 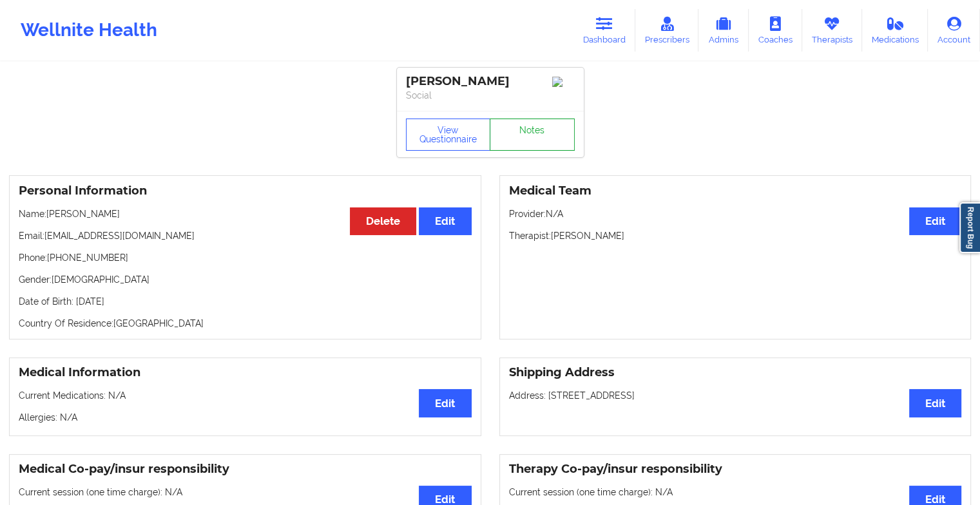 I want to click on a: Notes, so click(x=532, y=135).